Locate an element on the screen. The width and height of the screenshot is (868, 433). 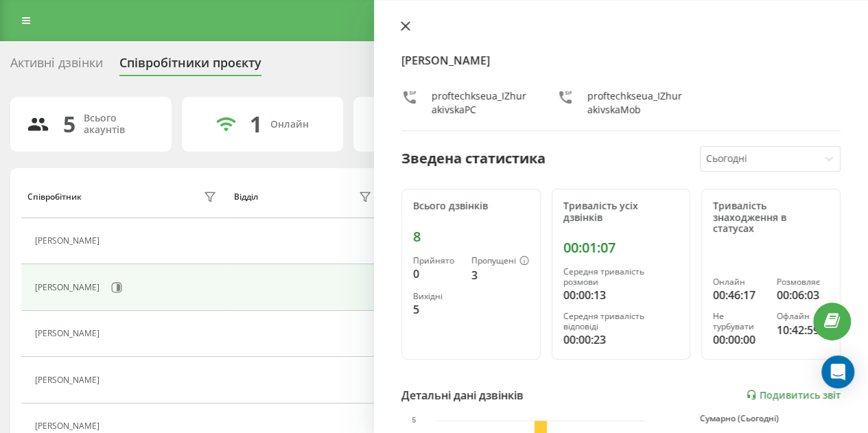
div: 00:01:07 is located at coordinates (621, 248).